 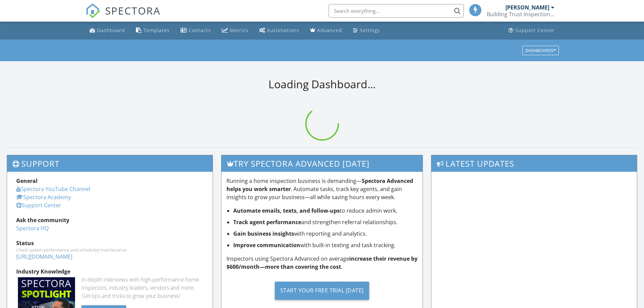 What do you see at coordinates (279, 30) in the screenshot?
I see `a: Automations (Basic)` at bounding box center [279, 30].